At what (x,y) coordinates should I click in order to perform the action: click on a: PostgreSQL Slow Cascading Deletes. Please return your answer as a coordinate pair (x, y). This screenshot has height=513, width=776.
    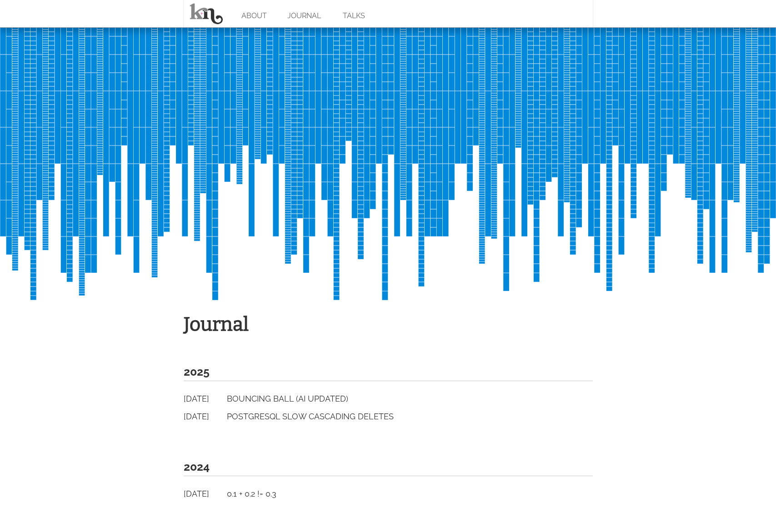
    Looking at the image, I should click on (310, 416).